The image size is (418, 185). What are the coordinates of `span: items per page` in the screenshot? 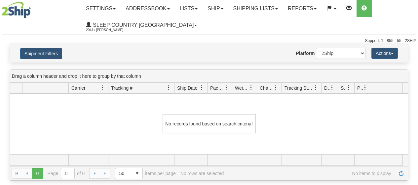 It's located at (145, 173).